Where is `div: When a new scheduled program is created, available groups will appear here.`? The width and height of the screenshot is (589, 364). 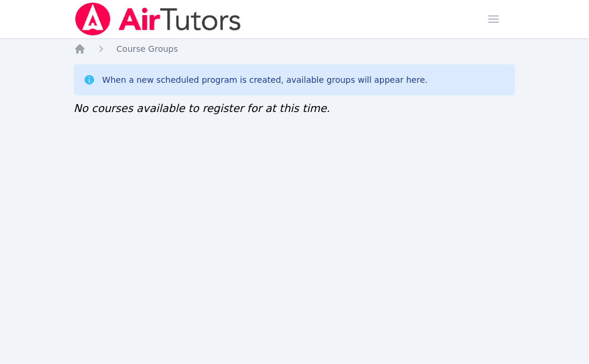 div: When a new scheduled program is created, available groups will appear here. is located at coordinates (265, 80).